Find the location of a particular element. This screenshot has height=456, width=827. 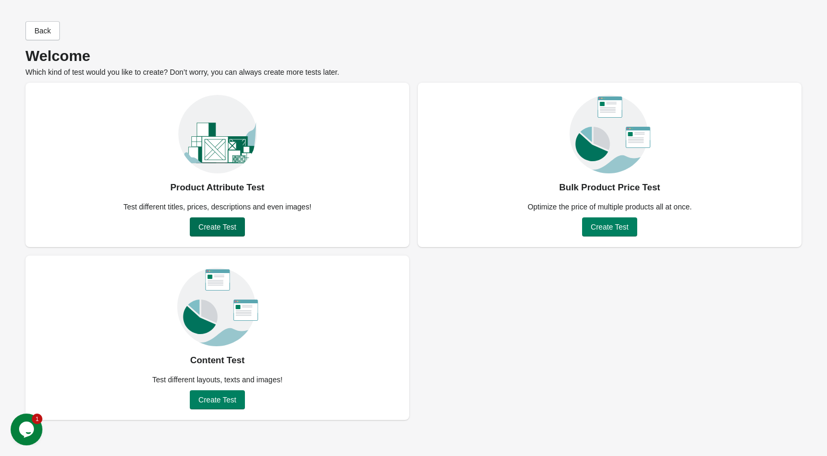

button: Back is located at coordinates (42, 31).